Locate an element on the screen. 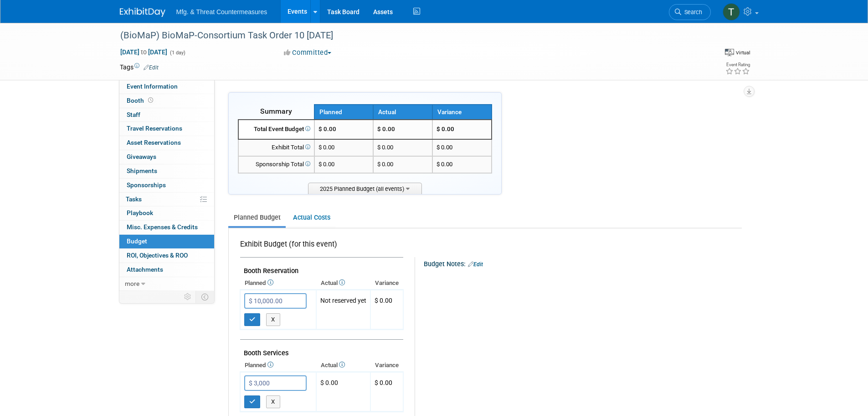 The height and width of the screenshot is (416, 868). img: Tyler Bulin is located at coordinates (732, 12).